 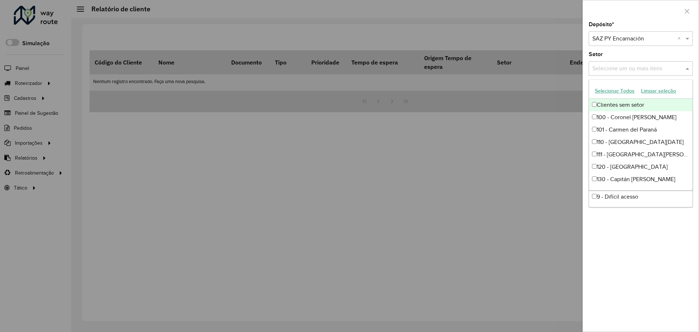 I want to click on ng-dropdown-panel: Options list, so click(x=641, y=135).